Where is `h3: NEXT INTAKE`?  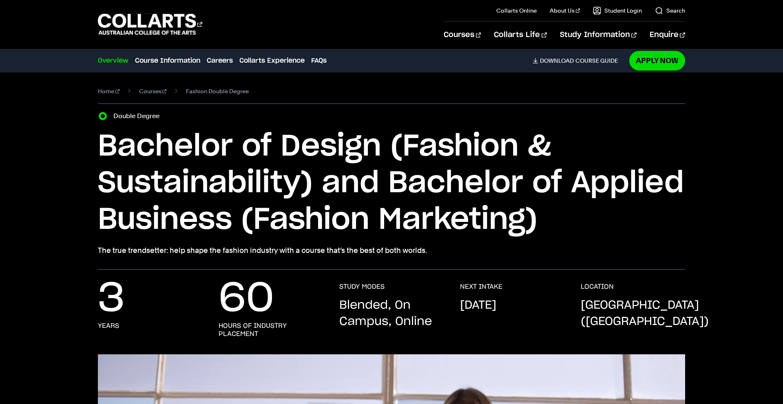
h3: NEXT INTAKE is located at coordinates (481, 287).